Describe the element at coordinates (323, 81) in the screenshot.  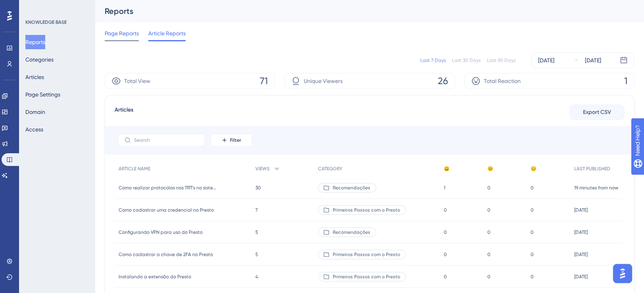
I see `span: Unique Viewers` at that location.